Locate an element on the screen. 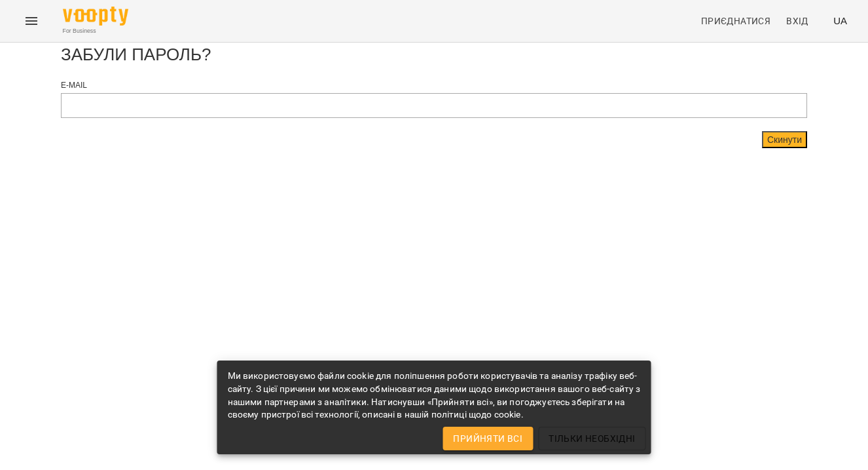  span: UA is located at coordinates (840, 20).